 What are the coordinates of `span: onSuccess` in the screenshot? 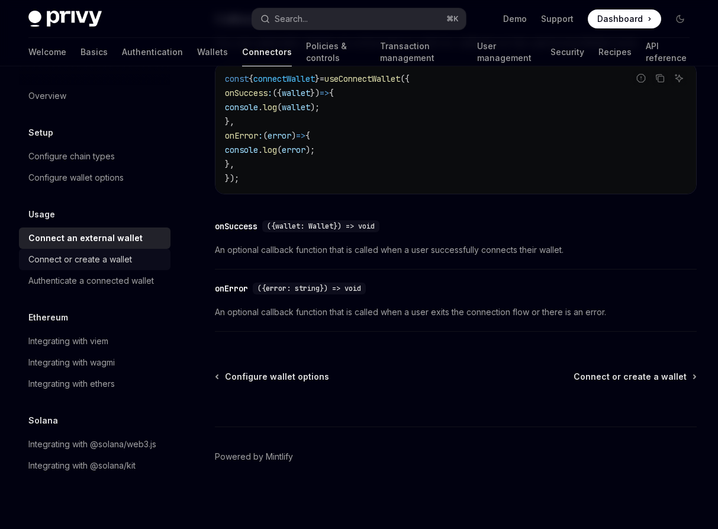 It's located at (246, 93).